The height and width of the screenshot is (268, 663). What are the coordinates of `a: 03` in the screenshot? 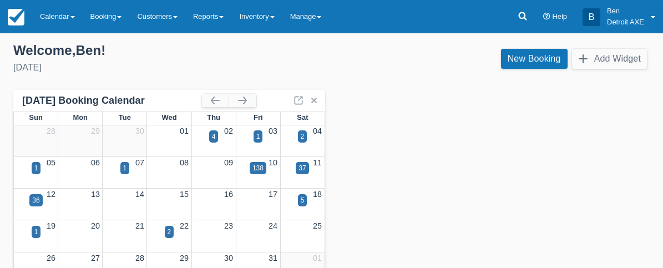 It's located at (273, 131).